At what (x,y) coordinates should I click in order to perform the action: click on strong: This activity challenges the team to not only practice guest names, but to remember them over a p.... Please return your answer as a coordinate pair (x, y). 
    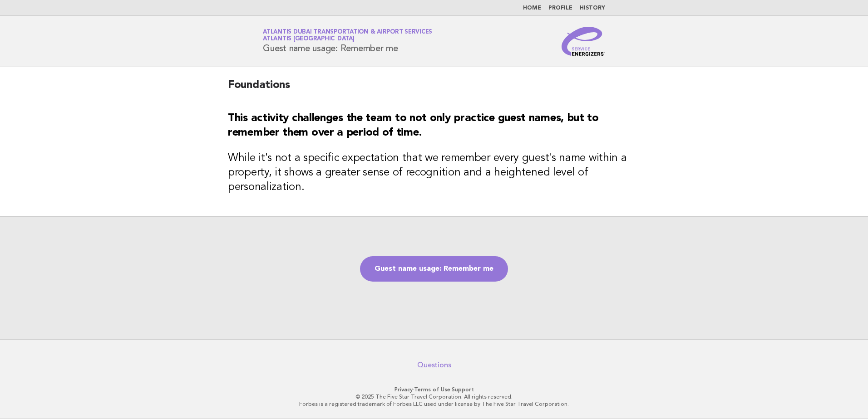
    Looking at the image, I should click on (413, 126).